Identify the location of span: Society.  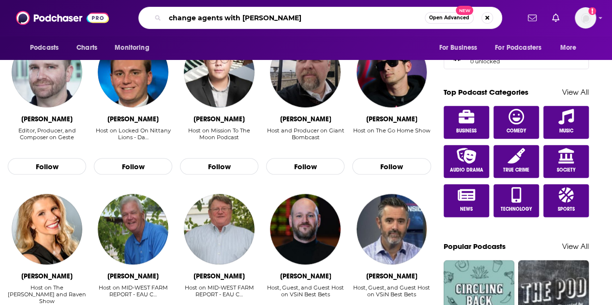
(566, 170).